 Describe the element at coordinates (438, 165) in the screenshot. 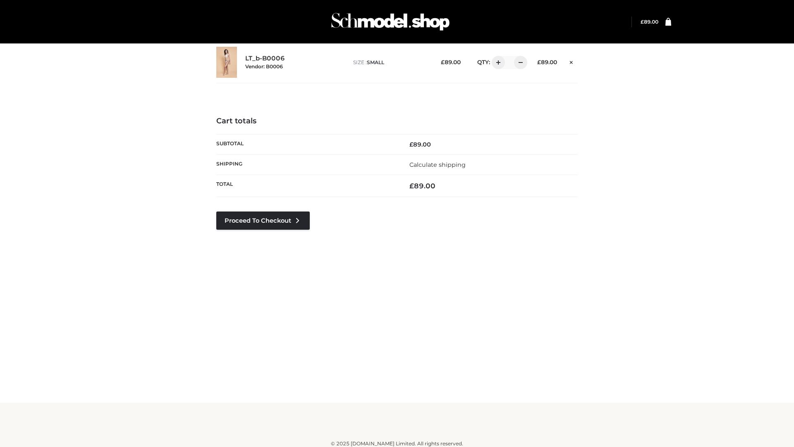

I see `a: Calculate shipping` at that location.